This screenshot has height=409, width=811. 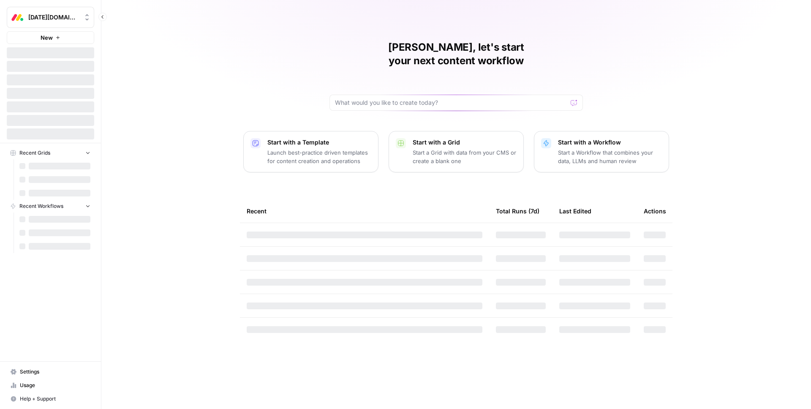 What do you see at coordinates (35, 153) in the screenshot?
I see `span: Recent Grids` at bounding box center [35, 153].